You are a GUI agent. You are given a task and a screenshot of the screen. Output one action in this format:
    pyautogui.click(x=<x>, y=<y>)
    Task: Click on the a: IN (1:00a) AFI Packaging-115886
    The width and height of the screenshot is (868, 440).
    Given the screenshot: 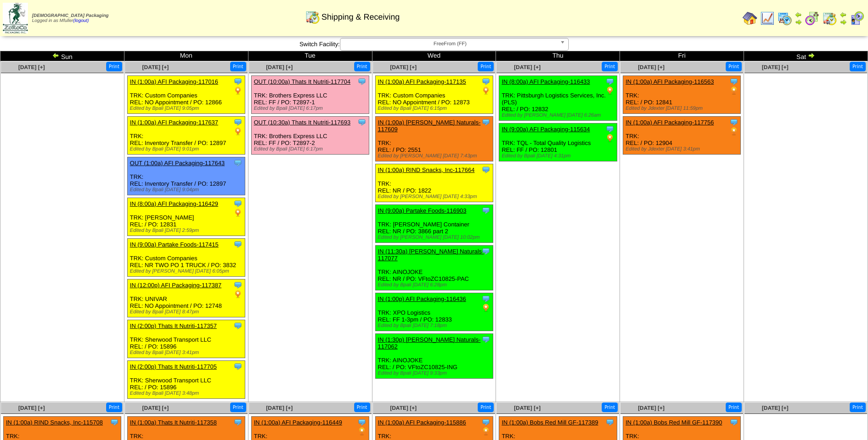 What is the action you would take?
    pyautogui.click(x=422, y=422)
    